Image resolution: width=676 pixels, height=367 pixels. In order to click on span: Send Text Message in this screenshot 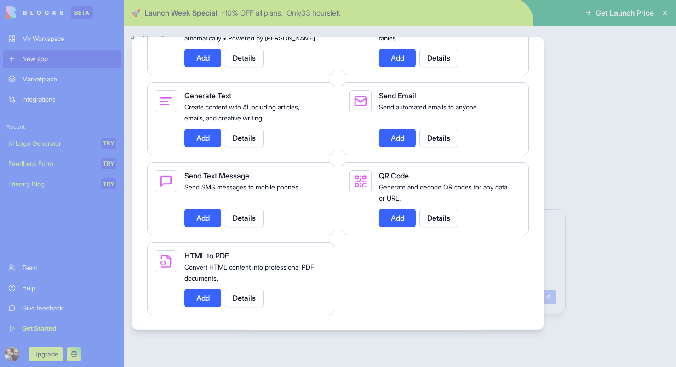, I will do `click(216, 176)`.